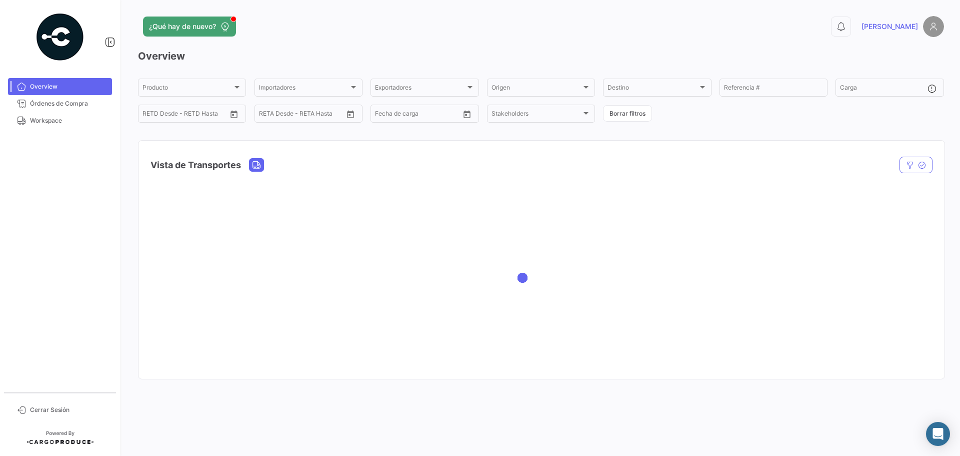 The height and width of the screenshot is (456, 960). I want to click on span: Stakeholders, so click(537, 115).